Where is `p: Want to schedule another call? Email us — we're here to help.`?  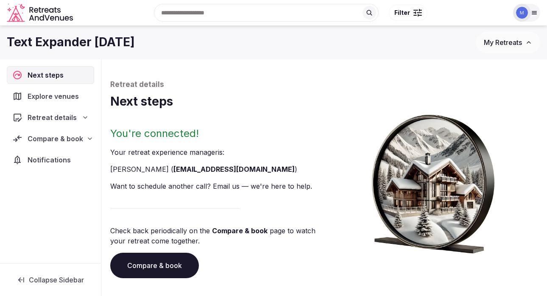
p: Want to schedule another call? Email us — we're here to help. is located at coordinates (216, 186).